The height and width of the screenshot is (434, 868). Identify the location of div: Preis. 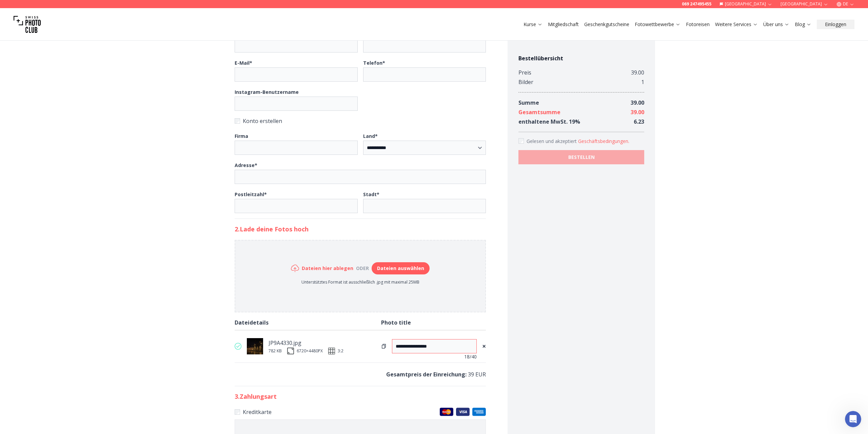
(525, 72).